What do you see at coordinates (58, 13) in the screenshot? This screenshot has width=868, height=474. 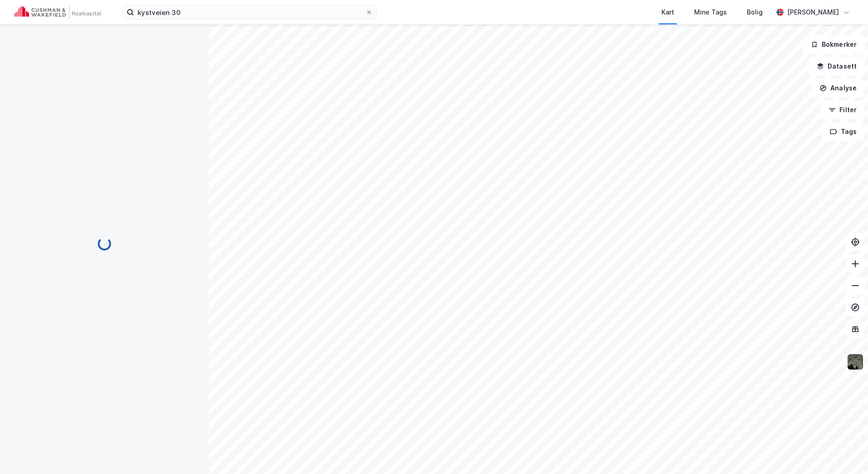 I see `img: cushman-wakefield-realkapital-logo.202ea83816669bd177139c58696a8fa1.svg` at bounding box center [58, 13].